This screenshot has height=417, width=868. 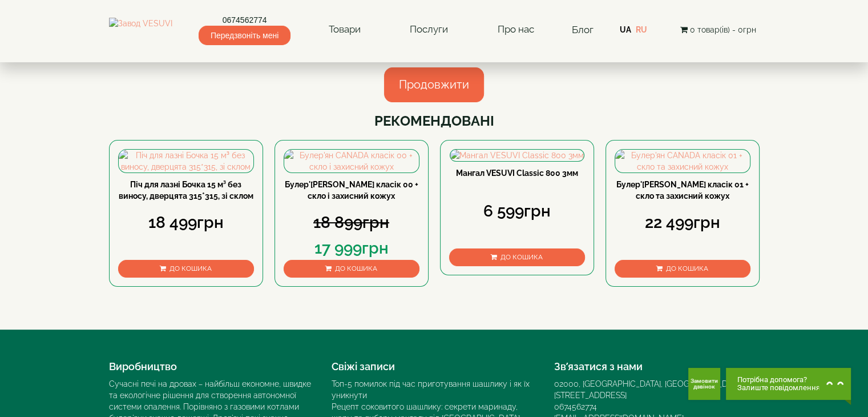 I want to click on a: Послуги, so click(x=429, y=29).